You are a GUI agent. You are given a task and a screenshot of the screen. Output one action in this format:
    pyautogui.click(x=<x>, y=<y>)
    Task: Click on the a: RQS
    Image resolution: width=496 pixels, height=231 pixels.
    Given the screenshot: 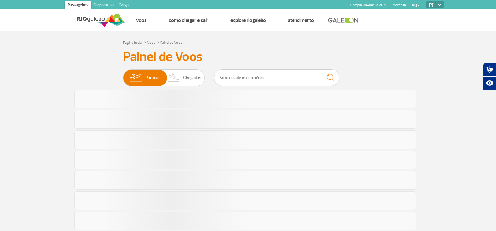 What is the action you would take?
    pyautogui.click(x=416, y=5)
    